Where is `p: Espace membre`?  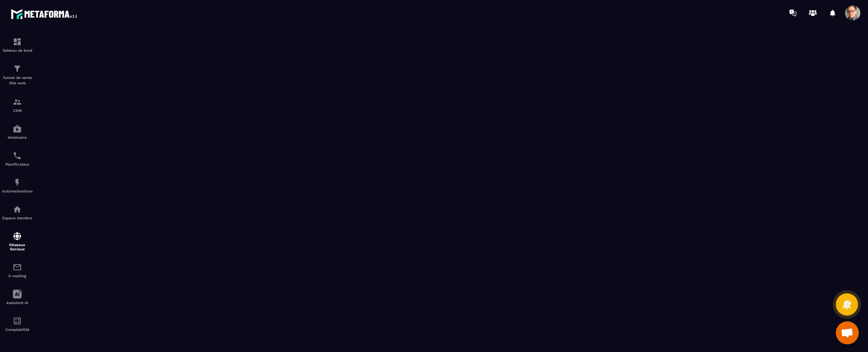
p: Espace membre is located at coordinates (17, 218).